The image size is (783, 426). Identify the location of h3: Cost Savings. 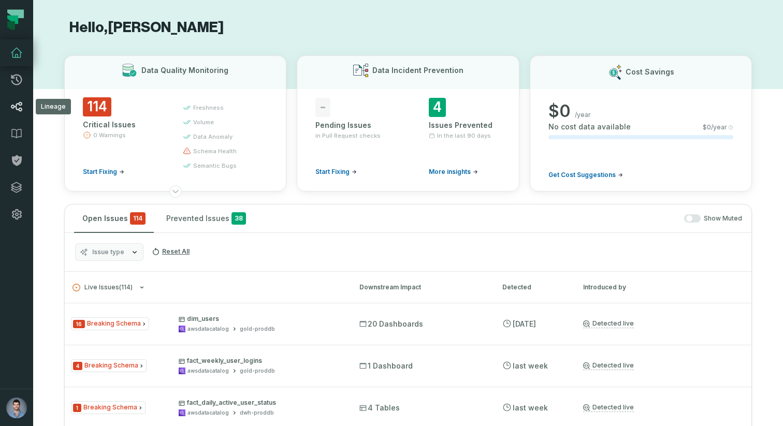
(650, 72).